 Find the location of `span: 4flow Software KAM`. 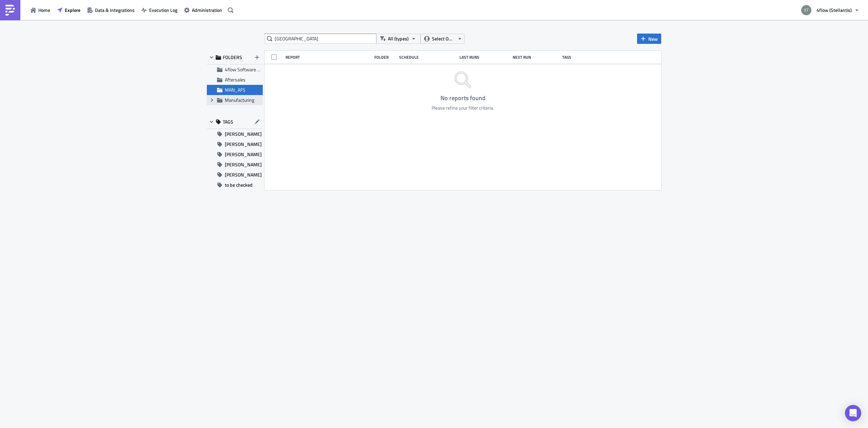

span: 4flow Software KAM is located at coordinates (245, 69).